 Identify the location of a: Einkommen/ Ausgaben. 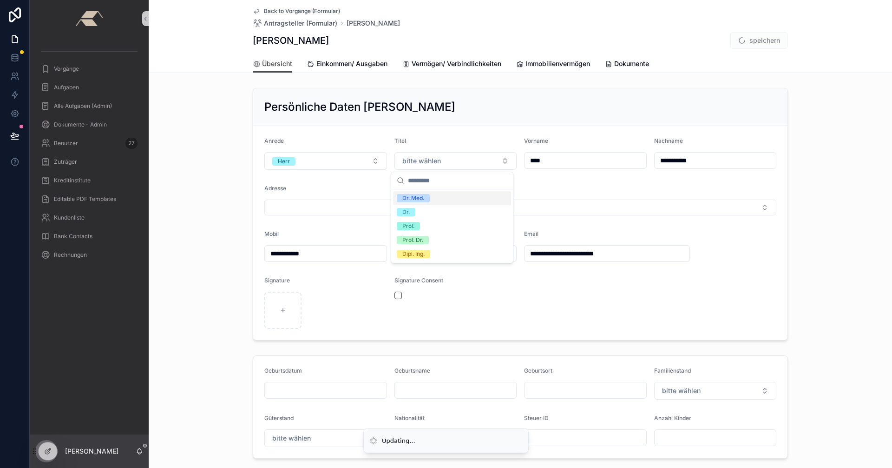
(347, 65).